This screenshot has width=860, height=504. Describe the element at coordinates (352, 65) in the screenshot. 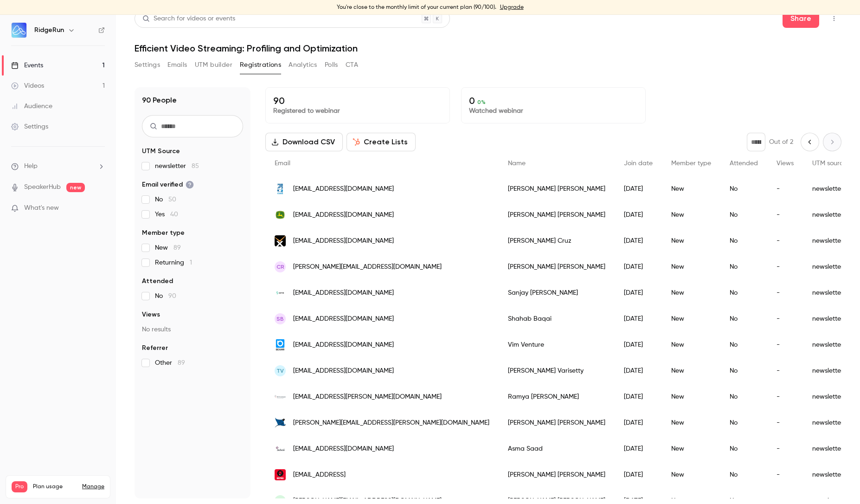

I see `button: CTA` at that location.